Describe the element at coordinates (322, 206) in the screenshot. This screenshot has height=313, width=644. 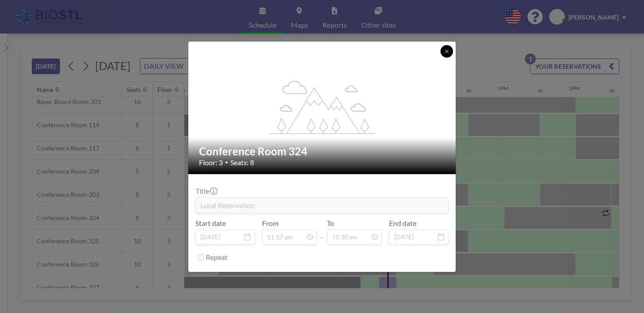
I see `input: (No title)` at that location.